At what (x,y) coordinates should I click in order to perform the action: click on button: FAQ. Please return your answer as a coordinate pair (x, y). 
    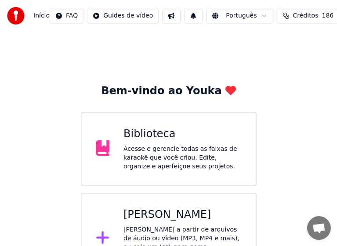
    Looking at the image, I should click on (66, 16).